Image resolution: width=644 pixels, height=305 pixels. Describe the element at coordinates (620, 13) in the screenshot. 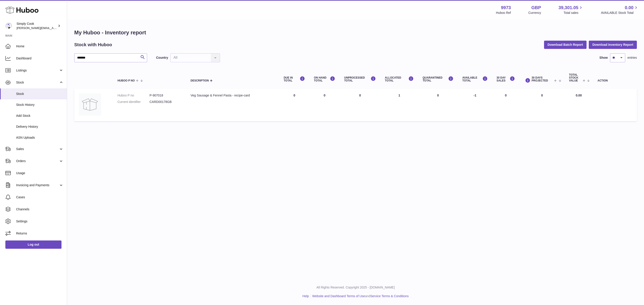

I see `span: AVAILABLE Stock Total` at that location.